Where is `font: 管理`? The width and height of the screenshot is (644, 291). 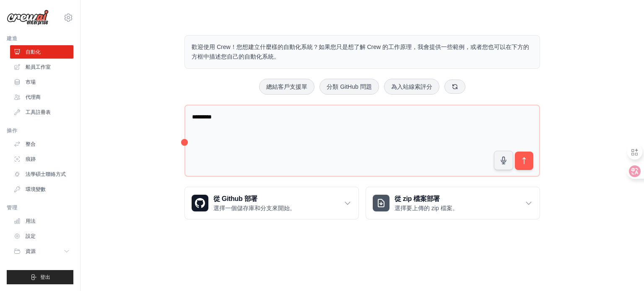 font: 管理 is located at coordinates (12, 208).